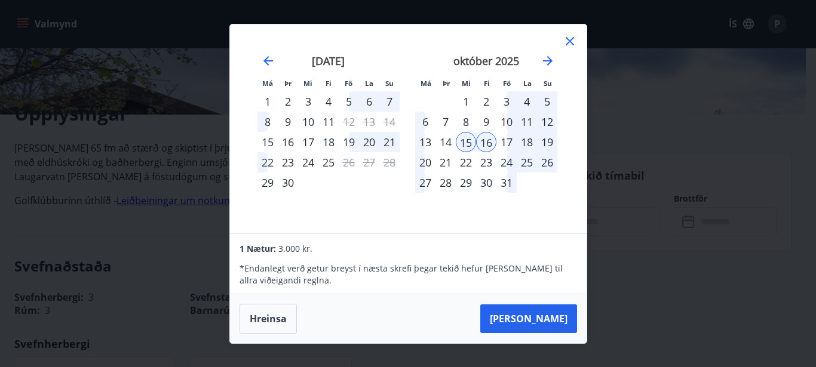 This screenshot has width=816, height=367. Describe the element at coordinates (268, 142) in the screenshot. I see `td: Choose mánudagur, 15. september 2025 as your check-in date. It’s available.` at that location.